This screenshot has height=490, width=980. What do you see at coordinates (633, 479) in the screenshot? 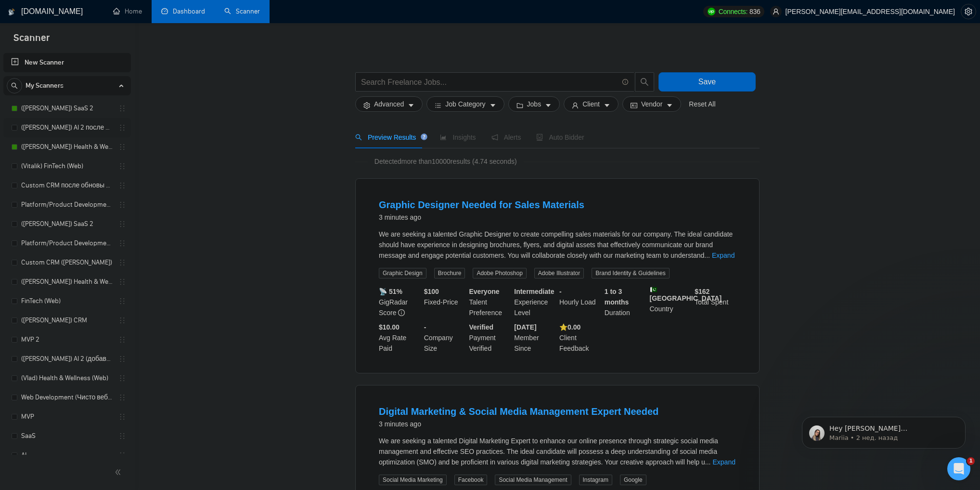
I see `span: Google` at bounding box center [633, 479].